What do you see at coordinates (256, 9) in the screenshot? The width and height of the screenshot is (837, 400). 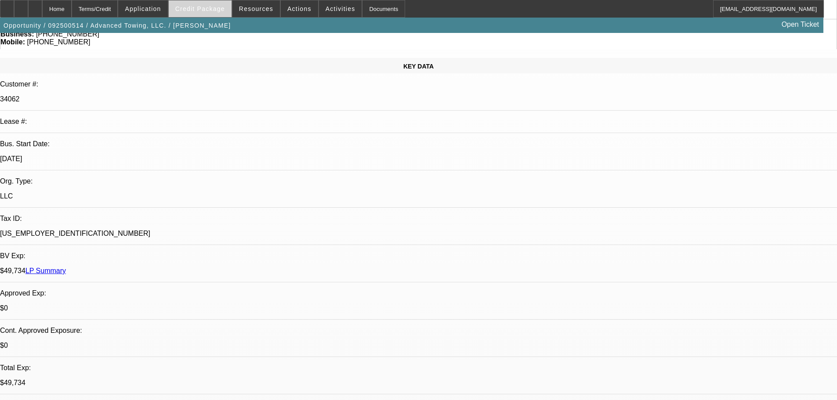 I see `button: Resources` at bounding box center [256, 9].